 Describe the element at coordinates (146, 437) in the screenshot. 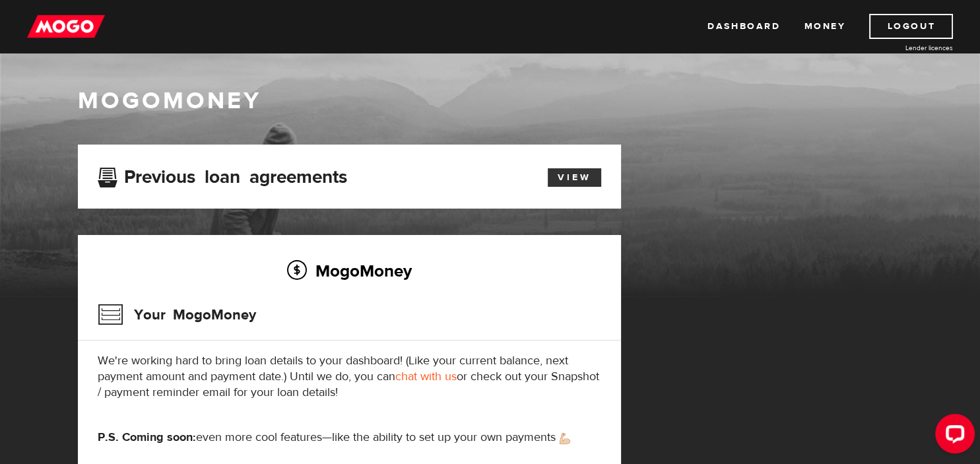

I see `strong: P.S. Coming soon:` at that location.